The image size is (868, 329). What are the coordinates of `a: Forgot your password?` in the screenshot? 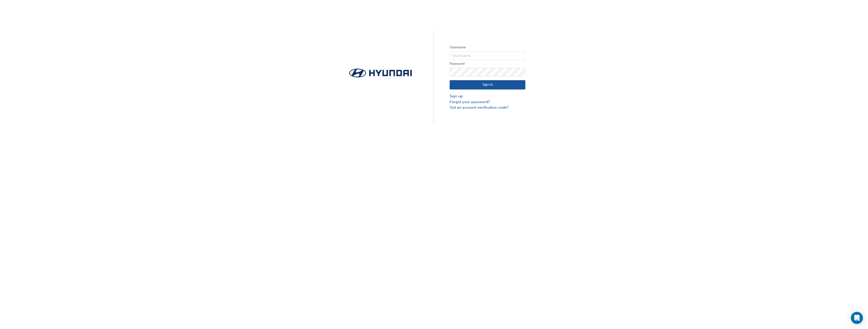 It's located at (487, 102).